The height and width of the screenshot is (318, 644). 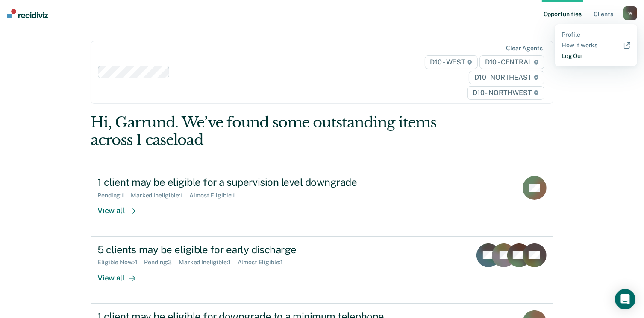 What do you see at coordinates (27, 13) in the screenshot?
I see `img: Recidiviz` at bounding box center [27, 13].